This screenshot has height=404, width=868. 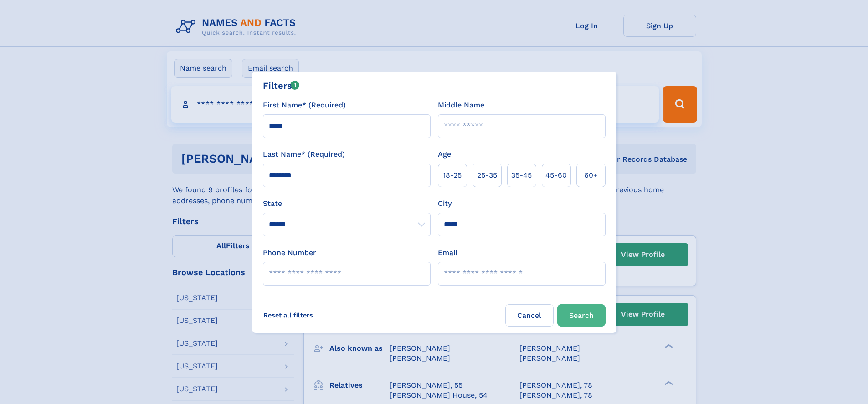 I want to click on span: 35‑45, so click(x=521, y=175).